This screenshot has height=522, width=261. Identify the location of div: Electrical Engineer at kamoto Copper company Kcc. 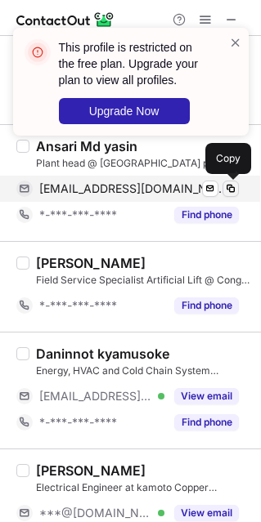
(143, 488).